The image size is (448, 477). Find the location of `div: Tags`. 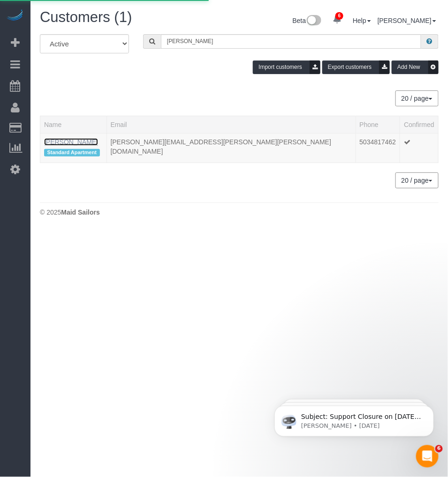

div: Tags is located at coordinates (73, 153).